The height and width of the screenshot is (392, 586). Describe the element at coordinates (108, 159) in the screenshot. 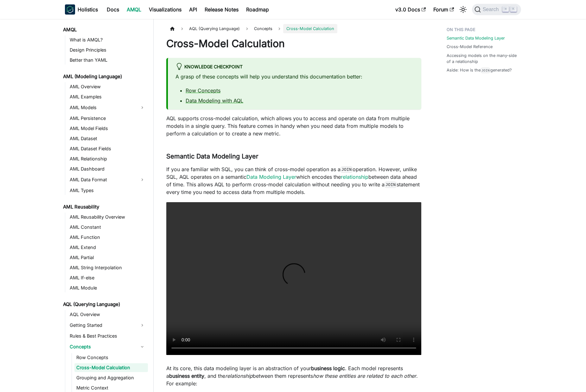

I see `a: AML Relationship` at that location.